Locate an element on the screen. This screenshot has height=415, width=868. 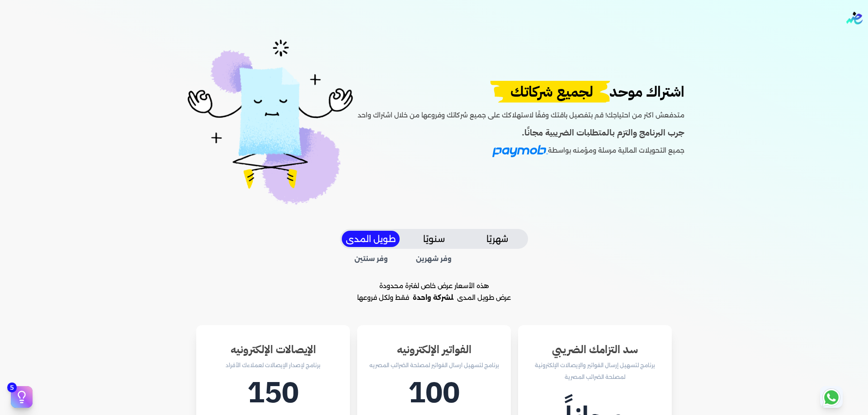
span: وفر شهرين is located at coordinates (434, 259).